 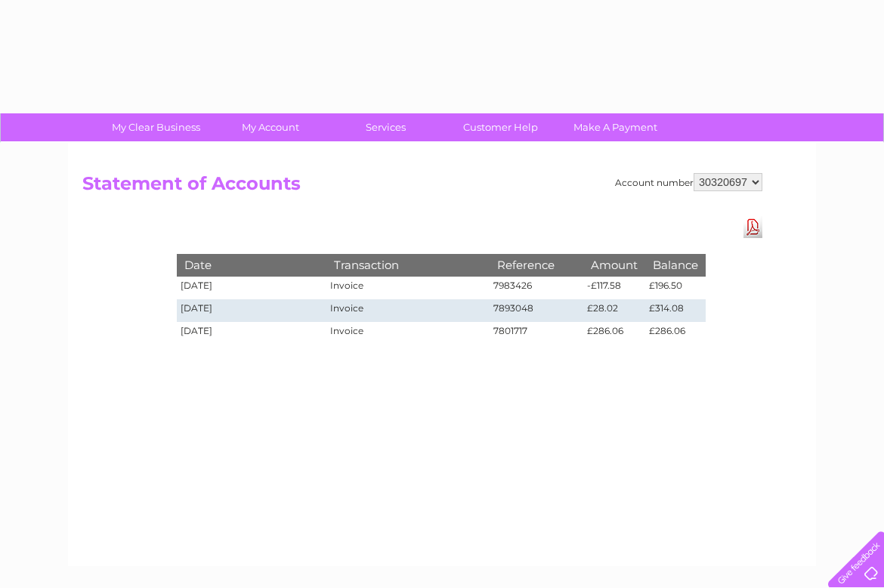 I want to click on a: Services, so click(x=385, y=127).